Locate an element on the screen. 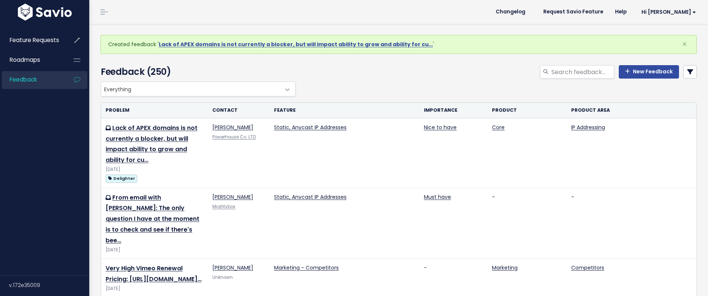  span: Unknown is located at coordinates (222, 277).